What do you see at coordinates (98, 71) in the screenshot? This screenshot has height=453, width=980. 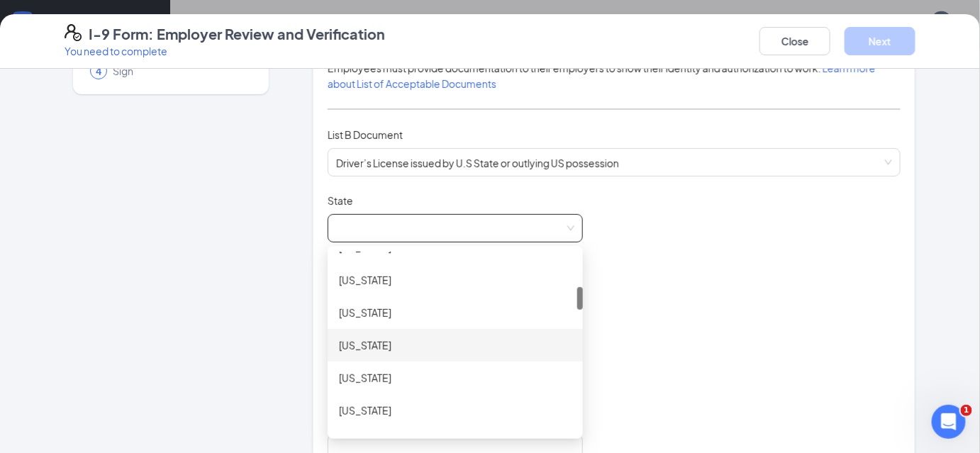 I see `span: 4` at bounding box center [98, 71].